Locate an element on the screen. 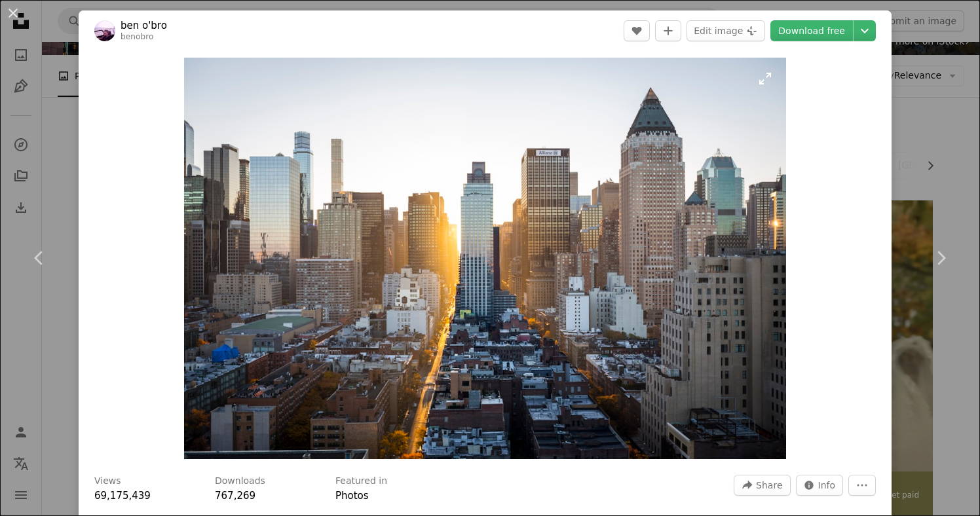 The image size is (980, 516). a: Go to ben o'bro's profile is located at coordinates (105, 30).